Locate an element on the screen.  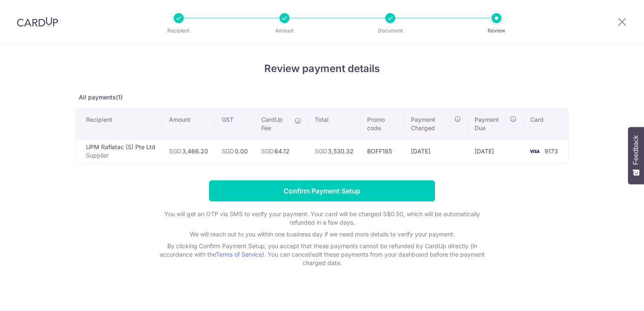
button: Feedback - Show survey is located at coordinates (636, 156).